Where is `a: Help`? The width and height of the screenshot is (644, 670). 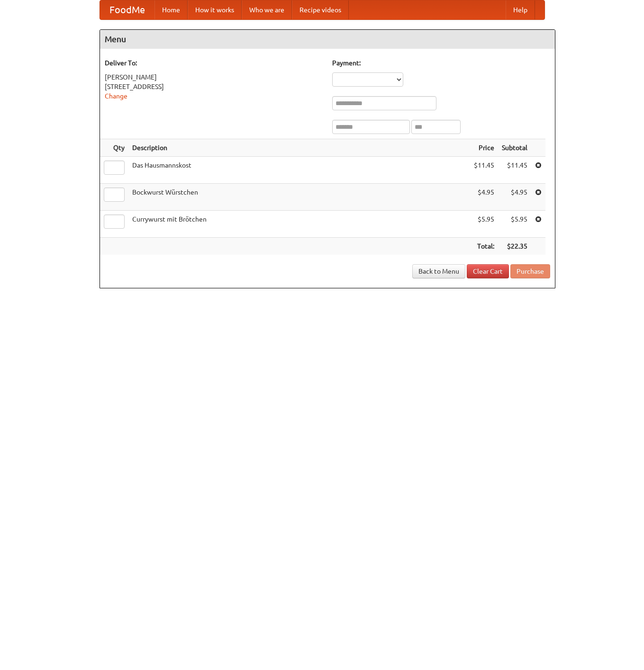 a: Help is located at coordinates (520, 10).